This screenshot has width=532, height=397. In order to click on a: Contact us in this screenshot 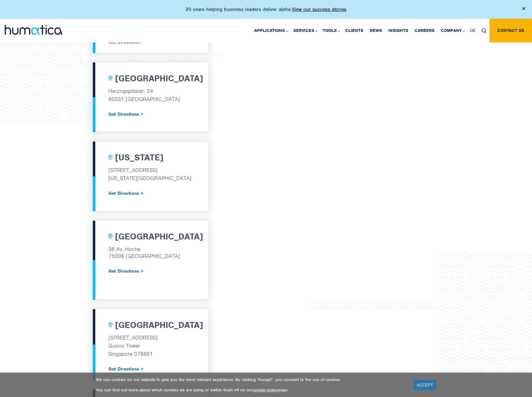, I will do `click(511, 31)`.